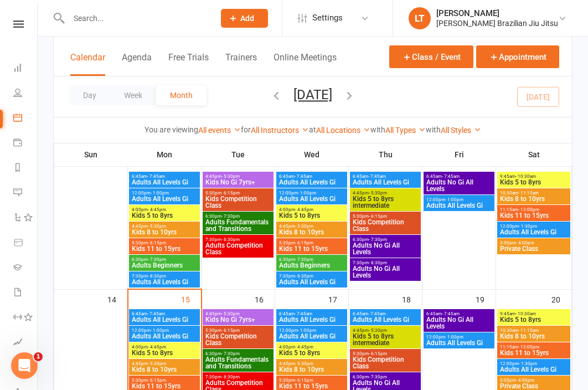 This screenshot has height=390, width=588. Describe the element at coordinates (25, 69) in the screenshot. I see `a: Dashboard` at that location.